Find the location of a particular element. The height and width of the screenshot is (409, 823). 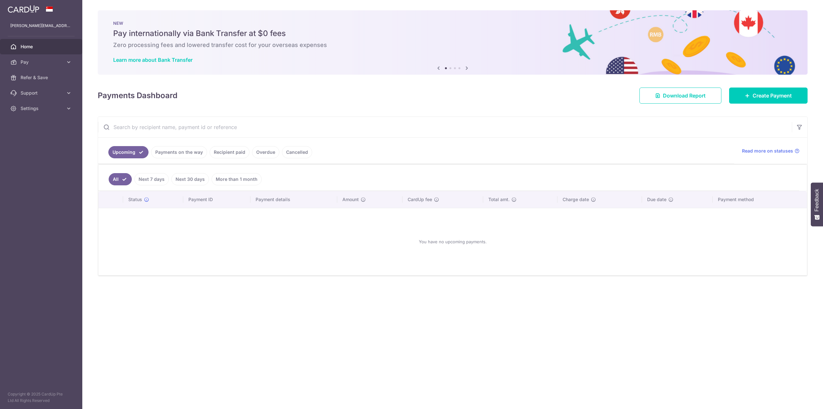

a: Create Payment is located at coordinates (768, 95).